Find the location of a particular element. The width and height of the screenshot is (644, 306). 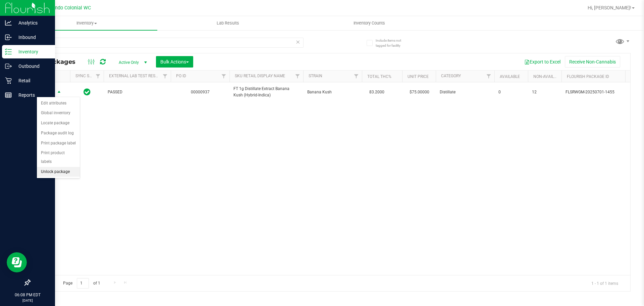

span: 83.2000 is located at coordinates (376, 92).